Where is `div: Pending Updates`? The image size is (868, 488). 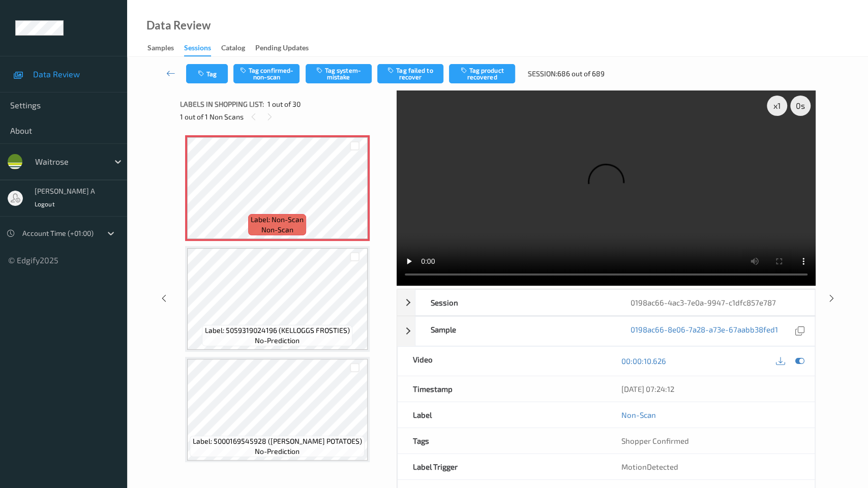
div: Pending Updates is located at coordinates (281, 49).